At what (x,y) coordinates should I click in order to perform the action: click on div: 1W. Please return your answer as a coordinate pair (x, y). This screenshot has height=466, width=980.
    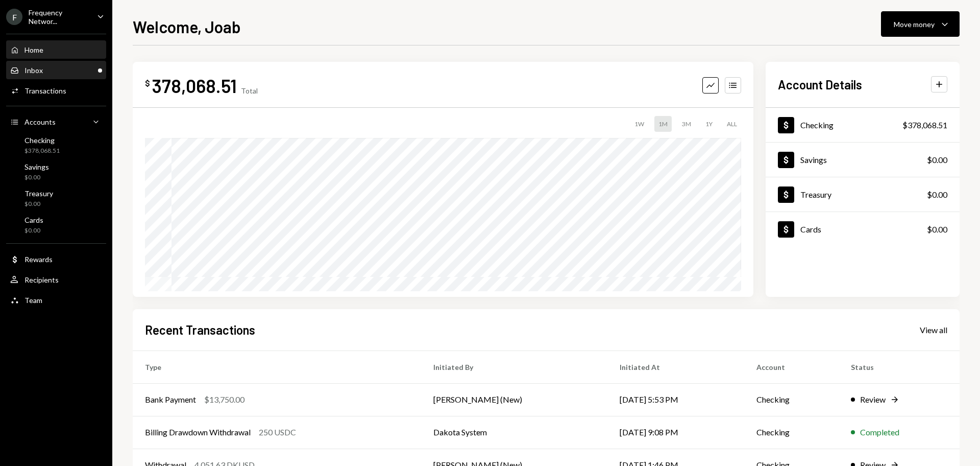
    Looking at the image, I should click on (639, 124).